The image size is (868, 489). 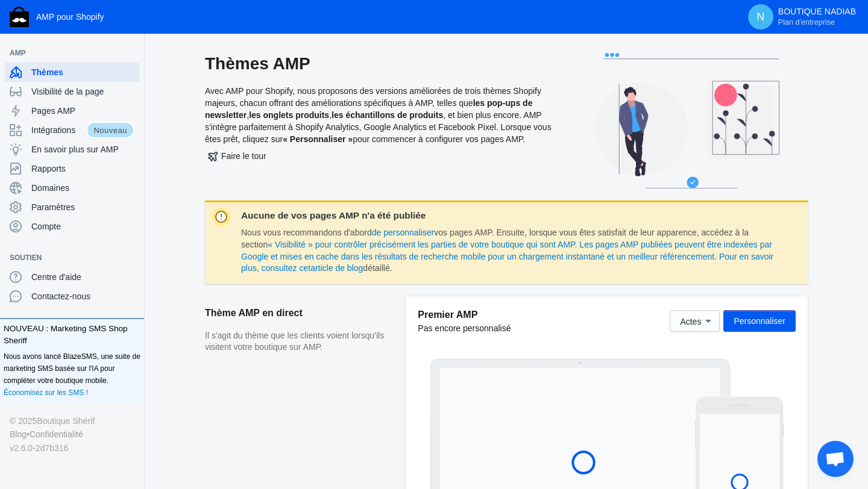 What do you see at coordinates (53, 111) in the screenshot?
I see `font: Pages AMP` at bounding box center [53, 111].